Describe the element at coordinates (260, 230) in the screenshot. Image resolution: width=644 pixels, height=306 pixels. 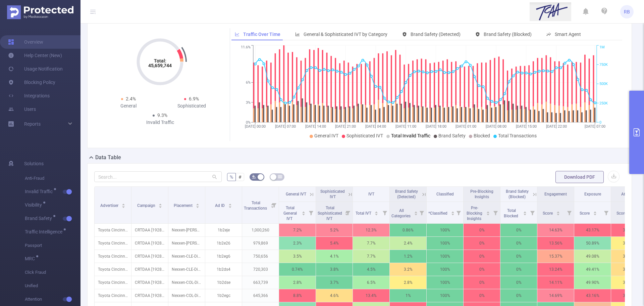
I see `p: 1,000,260` at that location.